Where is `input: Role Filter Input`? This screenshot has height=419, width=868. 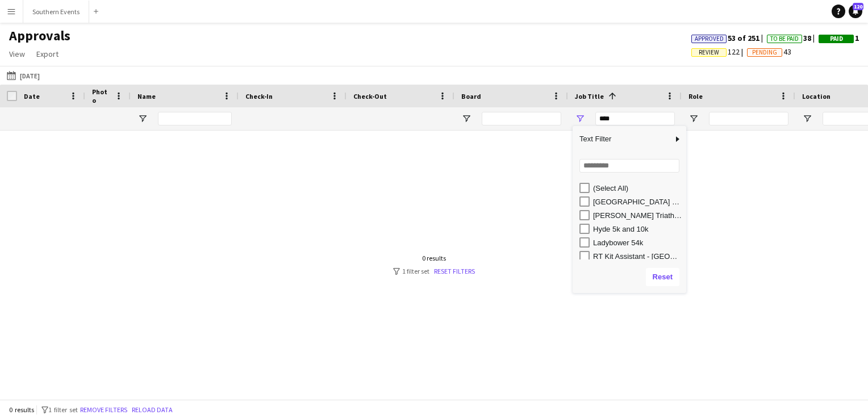 input: Role Filter Input is located at coordinates (749, 118).